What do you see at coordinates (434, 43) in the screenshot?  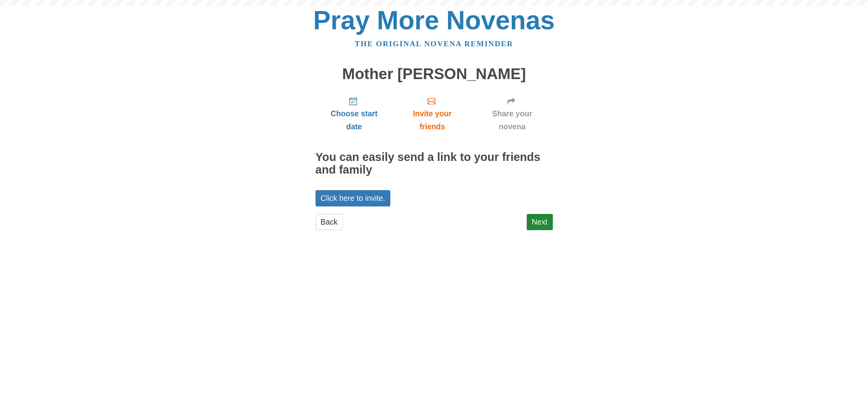 I see `a: The original novena reminder` at bounding box center [434, 43].